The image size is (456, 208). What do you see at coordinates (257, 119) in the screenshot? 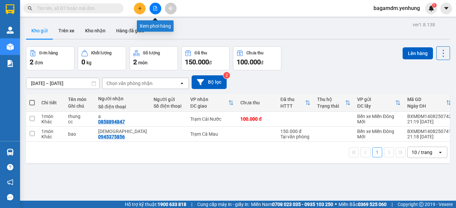
I see `div: 100.000 đ` at bounding box center [257, 119].